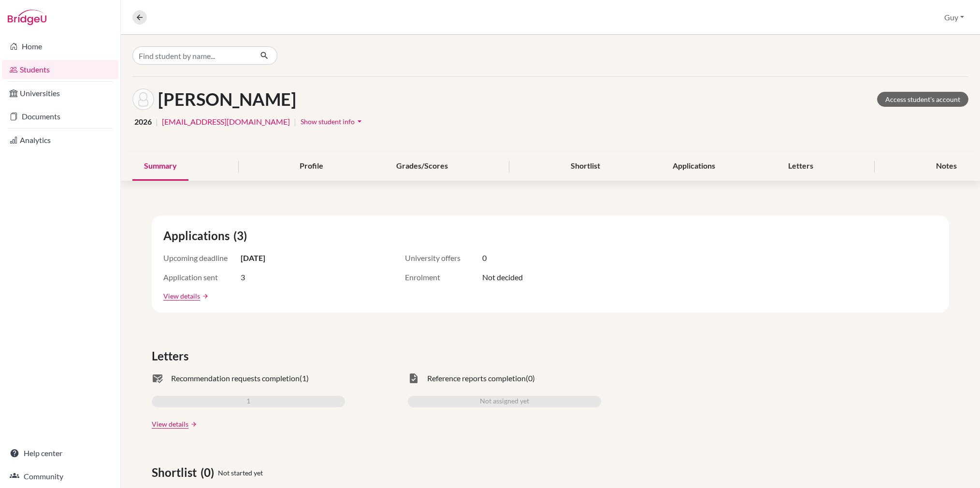 The image size is (980, 488). Describe the element at coordinates (160, 166) in the screenshot. I see `div: Summary` at that location.